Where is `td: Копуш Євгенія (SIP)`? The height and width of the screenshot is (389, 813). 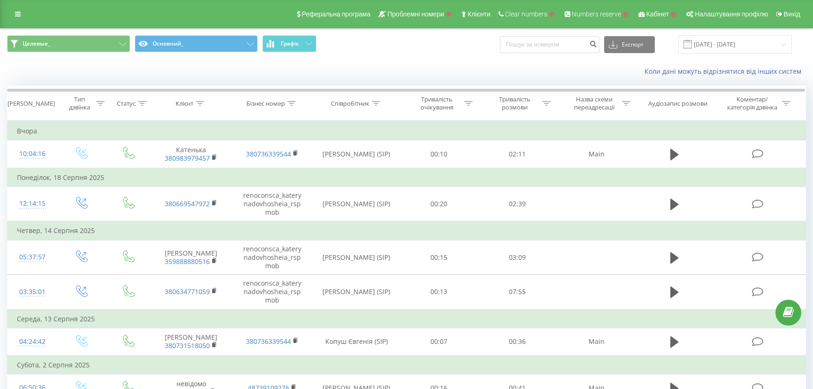 td: Копуш Євгенія (SIP) is located at coordinates (356, 341).